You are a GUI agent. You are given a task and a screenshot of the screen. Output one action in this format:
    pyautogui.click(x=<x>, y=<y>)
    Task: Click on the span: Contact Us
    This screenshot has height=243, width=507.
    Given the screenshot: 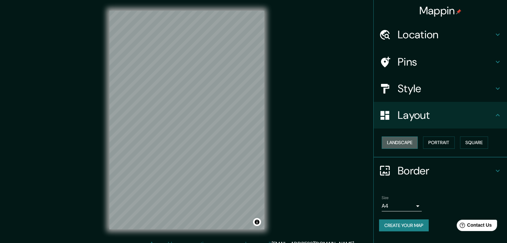 What is the action you would take?
    pyautogui.click(x=32, y=8)
    